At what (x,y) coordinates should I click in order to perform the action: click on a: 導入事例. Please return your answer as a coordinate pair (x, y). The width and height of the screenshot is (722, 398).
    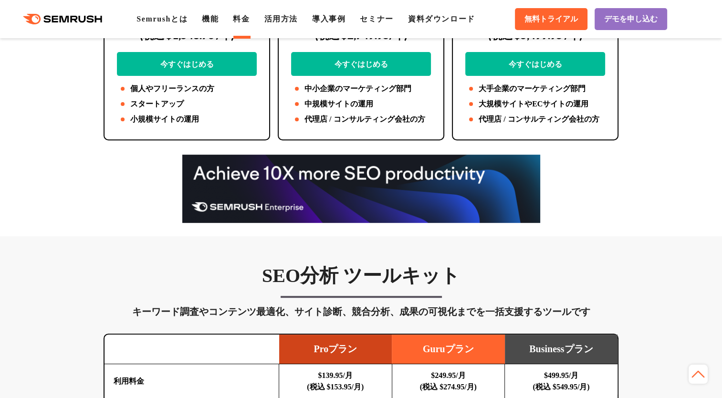
    Looking at the image, I should click on (329, 19).